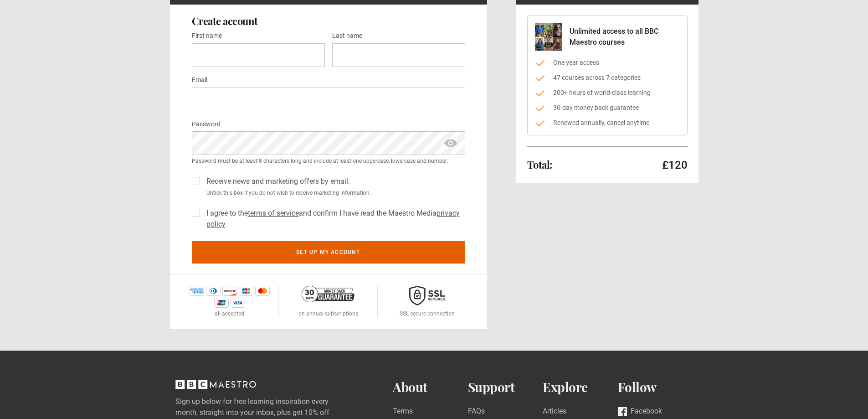  What do you see at coordinates (328, 294) in the screenshot?
I see `img: 30-day-money-back-guarantee-c866a5dd536ff72a469b.png` at bounding box center [328, 294].